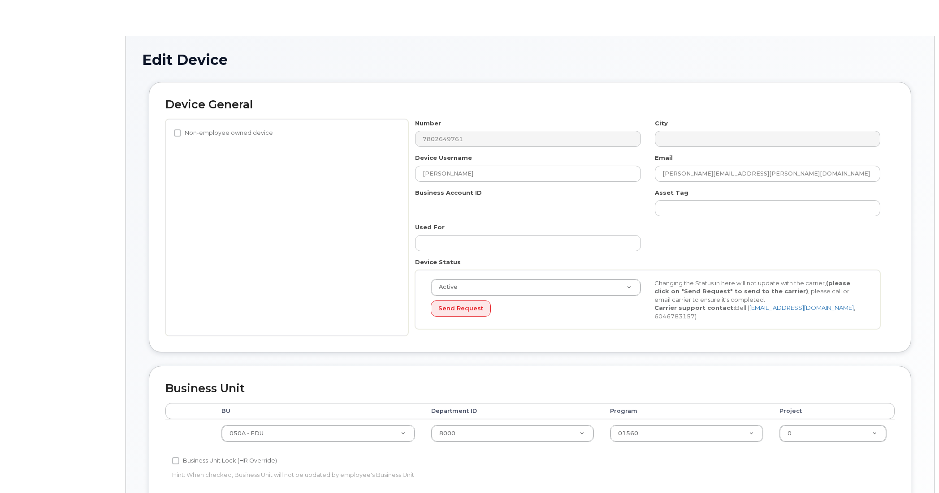 This screenshot has height=493, width=939. Describe the element at coordinates (177, 133) in the screenshot. I see `input: Non-employee owned device` at that location.